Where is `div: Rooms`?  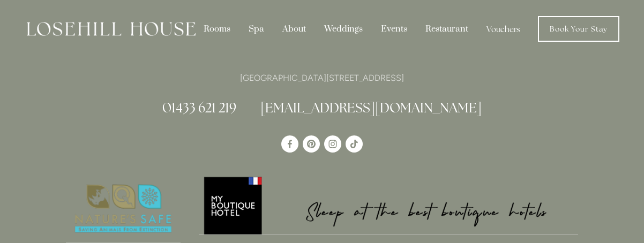 div: Rooms is located at coordinates (217, 29).